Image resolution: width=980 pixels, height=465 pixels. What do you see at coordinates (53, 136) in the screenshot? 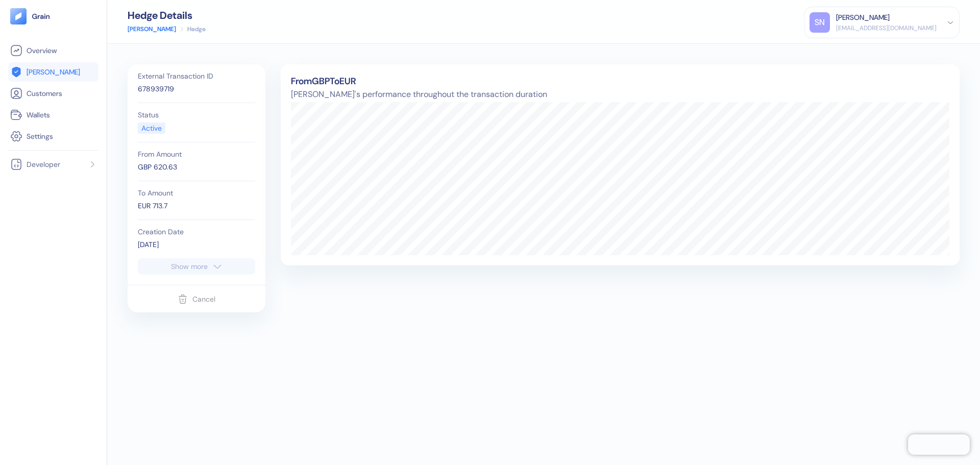
I see `a: Settings` at bounding box center [53, 136].